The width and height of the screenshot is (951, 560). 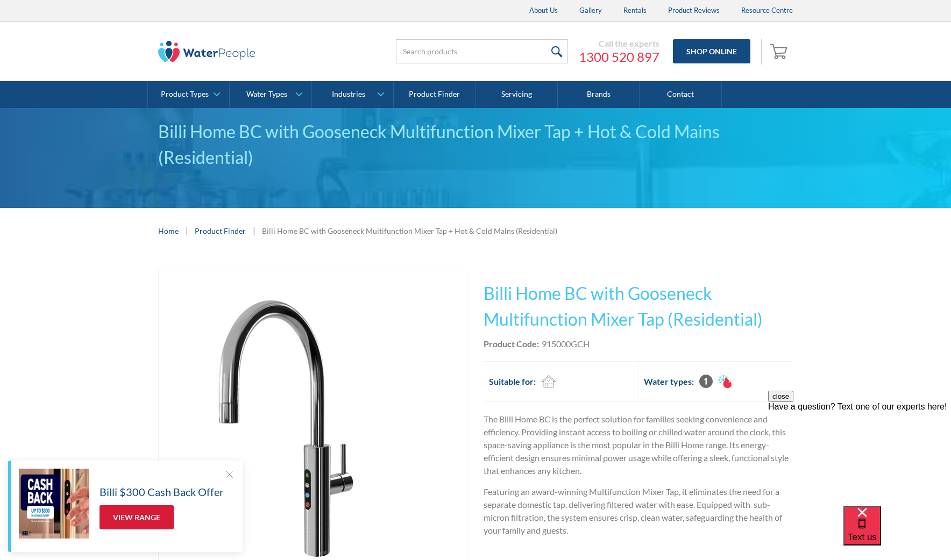 I want to click on p: The Billi Home BC is the perfect solution for families seeking convenience and efficiency. Provid..., so click(x=638, y=445).